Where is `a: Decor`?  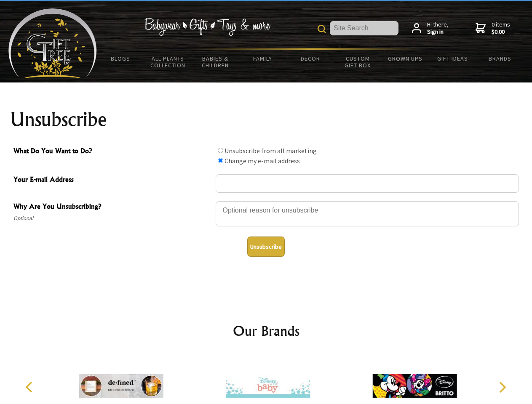 a: Decor is located at coordinates (310, 58).